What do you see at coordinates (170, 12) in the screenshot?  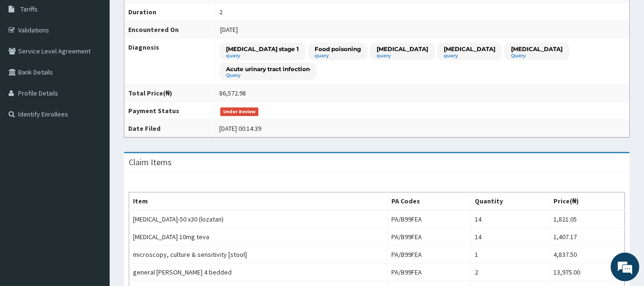 I see `th: Duration` at bounding box center [170, 12].